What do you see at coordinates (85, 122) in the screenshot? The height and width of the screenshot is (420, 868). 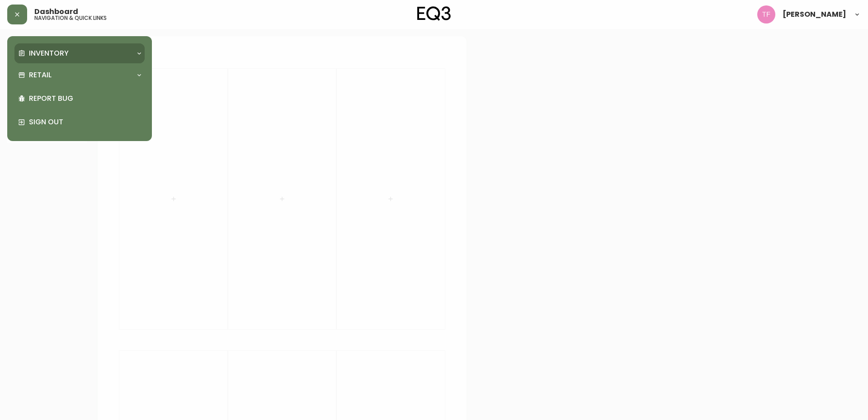 I see `p: Sign Out` at bounding box center [85, 122].